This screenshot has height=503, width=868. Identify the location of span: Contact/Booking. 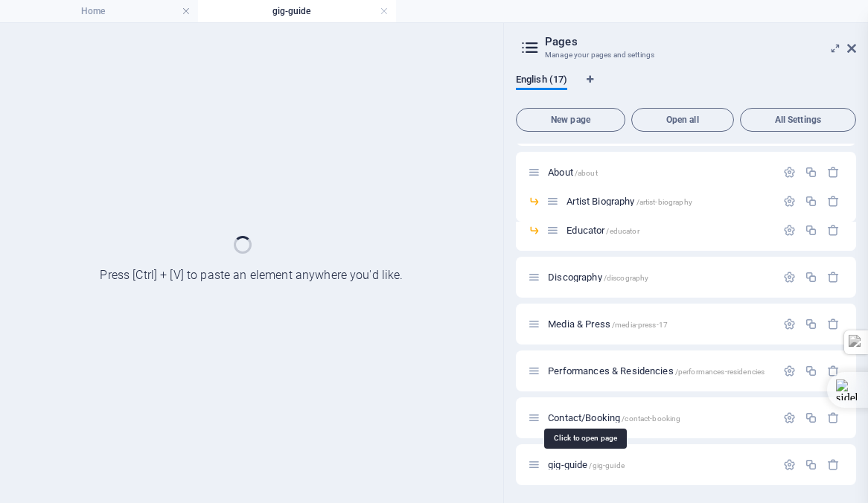
(614, 417).